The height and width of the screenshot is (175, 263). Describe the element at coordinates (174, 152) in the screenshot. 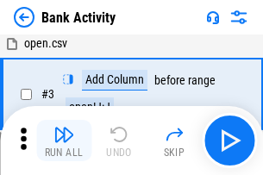

I see `div: Skip` at that location.